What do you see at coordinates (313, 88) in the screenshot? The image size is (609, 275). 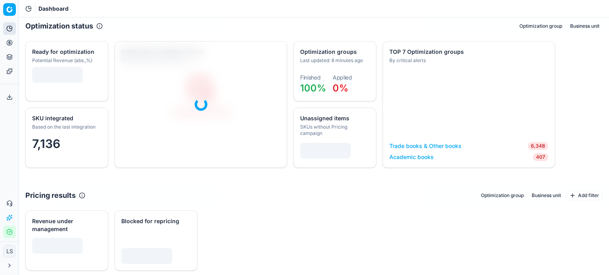 I see `span: 100%` at bounding box center [313, 88].